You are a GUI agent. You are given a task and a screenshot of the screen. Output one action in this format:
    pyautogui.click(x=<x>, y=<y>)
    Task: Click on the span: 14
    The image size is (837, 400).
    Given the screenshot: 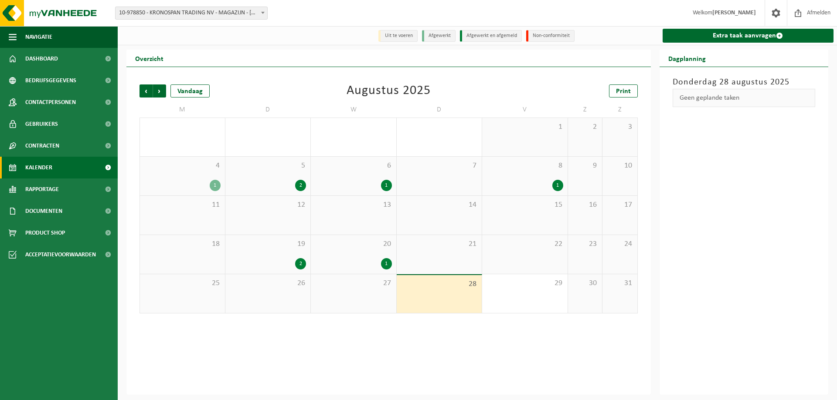 What is the action you would take?
    pyautogui.click(x=439, y=205)
    